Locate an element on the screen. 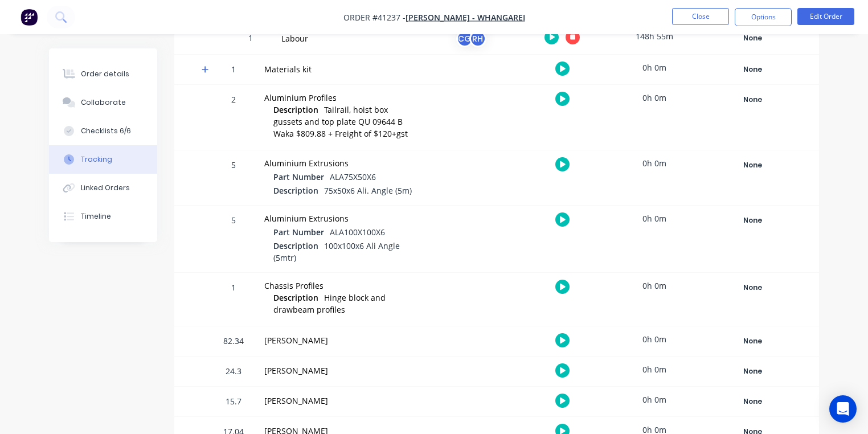 The image size is (868, 434). button: Collaborate is located at coordinates (103, 103).